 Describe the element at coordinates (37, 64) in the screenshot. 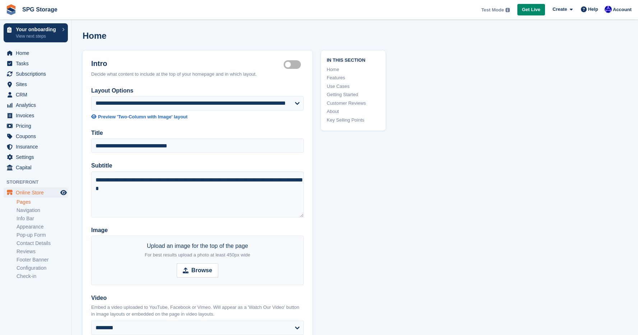

I see `span: Tasks` at that location.